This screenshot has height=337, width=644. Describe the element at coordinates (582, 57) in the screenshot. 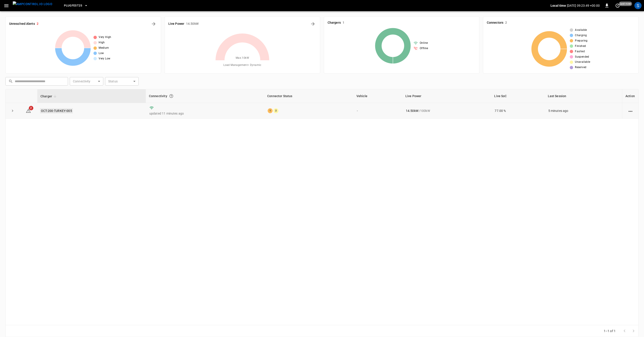

I see `span: Suspended` at that location.